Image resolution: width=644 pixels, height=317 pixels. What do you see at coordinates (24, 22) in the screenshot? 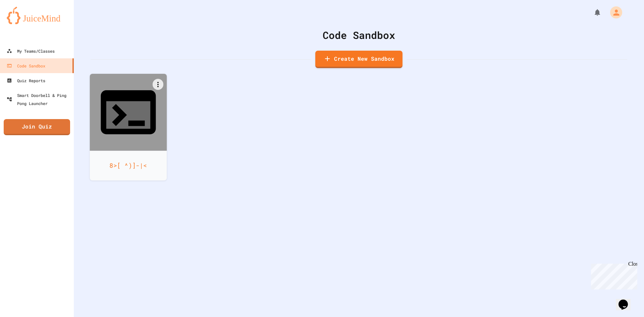
I see `div: Chat with us now!Close` at bounding box center [24, 22].